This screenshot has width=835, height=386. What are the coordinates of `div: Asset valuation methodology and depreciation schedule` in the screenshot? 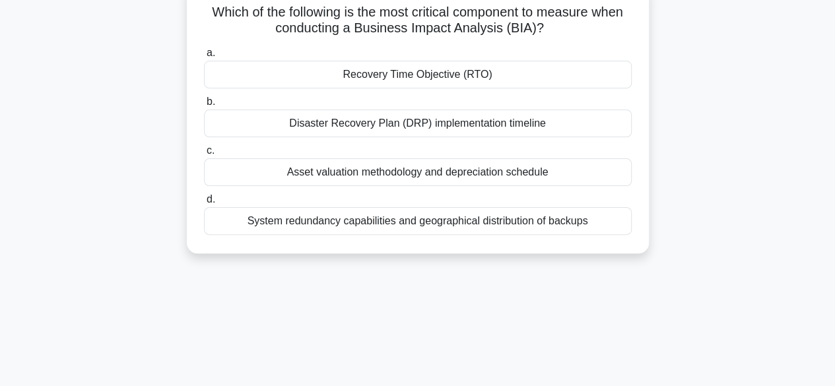 It's located at (418, 172).